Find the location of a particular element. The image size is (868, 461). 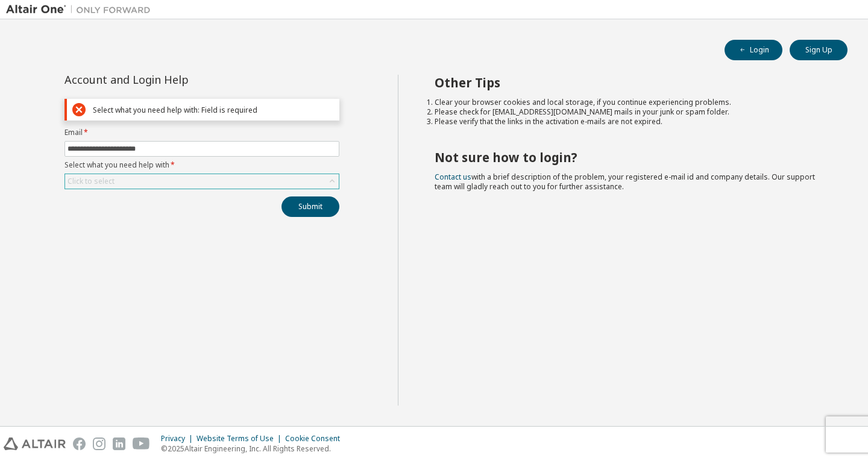

label: Select what you need help with is located at coordinates (202, 165).